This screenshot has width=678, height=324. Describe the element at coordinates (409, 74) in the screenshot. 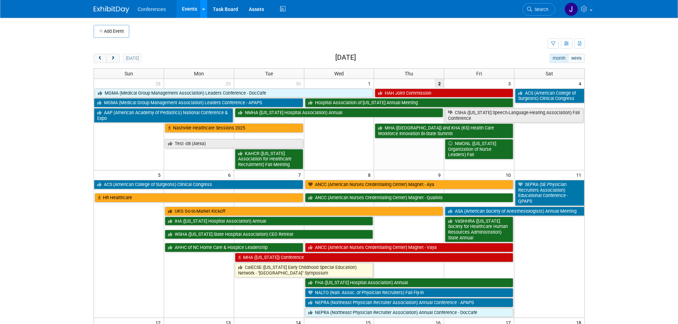

I see `span: Thu` at that location.